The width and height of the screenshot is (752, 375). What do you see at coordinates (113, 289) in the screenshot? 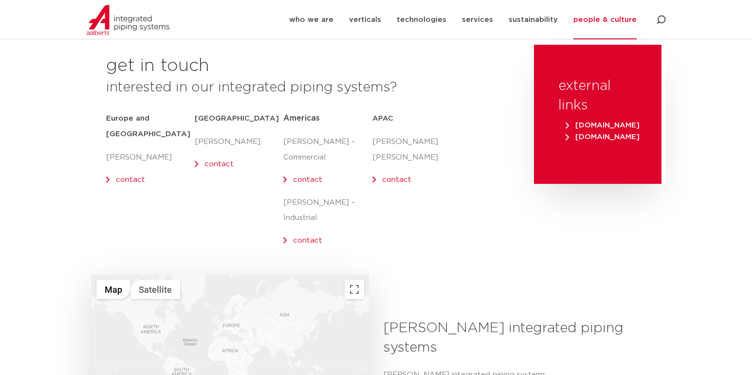
I see `button: Show street map` at bounding box center [113, 289].